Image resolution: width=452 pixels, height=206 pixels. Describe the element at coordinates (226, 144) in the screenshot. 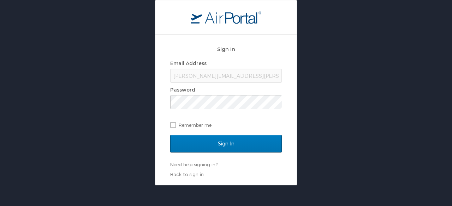

I see `input: Sign In` at that location.